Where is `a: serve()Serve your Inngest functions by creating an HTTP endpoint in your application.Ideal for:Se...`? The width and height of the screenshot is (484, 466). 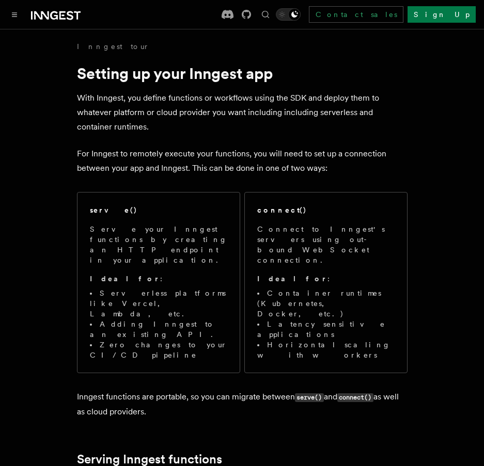 a: serve()Serve your Inngest functions by creating an HTTP endpoint in your application.Ideal for:Se... is located at coordinates (158, 282).